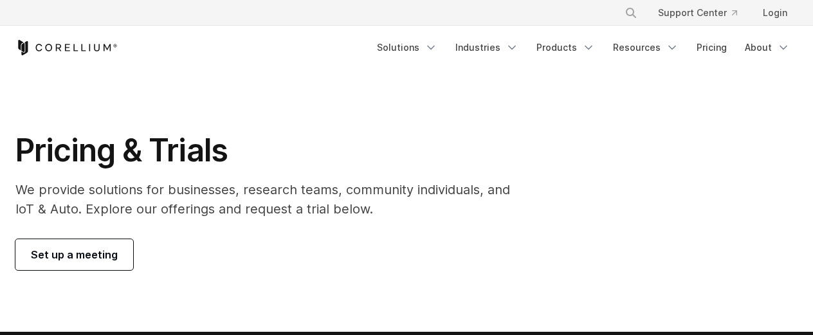 This screenshot has height=335, width=813. Describe the element at coordinates (407, 48) in the screenshot. I see `a: Solutions` at that location.